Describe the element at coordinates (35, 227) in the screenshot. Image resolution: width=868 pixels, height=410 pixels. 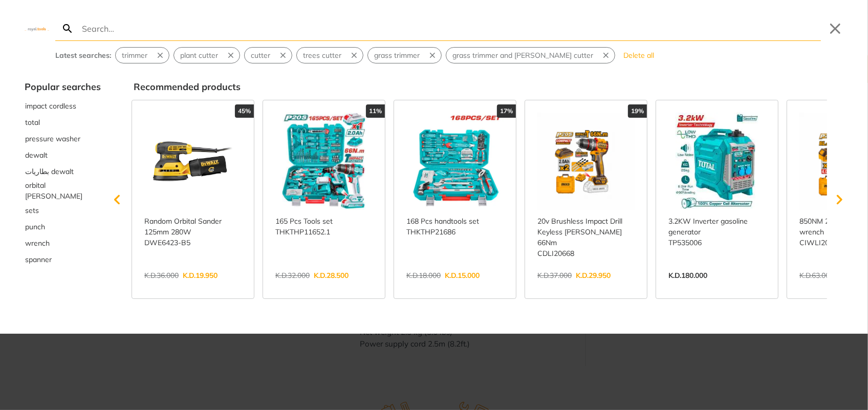
I see `span: punch` at that location.